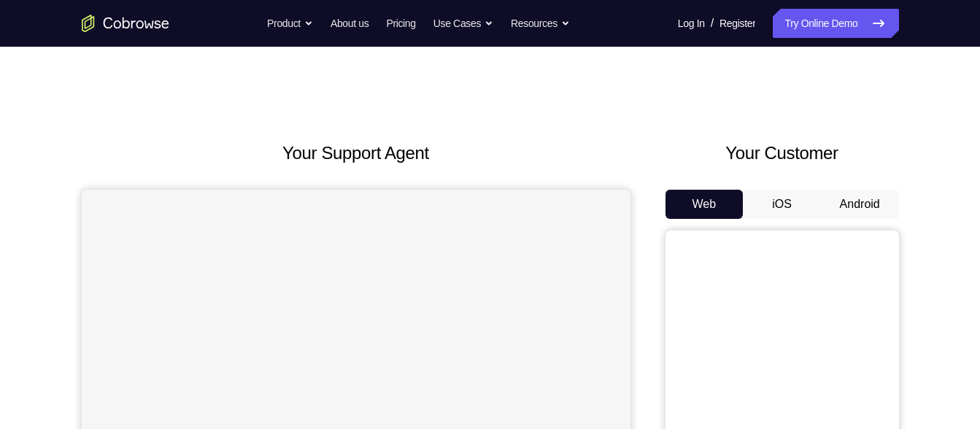 The height and width of the screenshot is (429, 980). I want to click on button: iOS, so click(782, 205).